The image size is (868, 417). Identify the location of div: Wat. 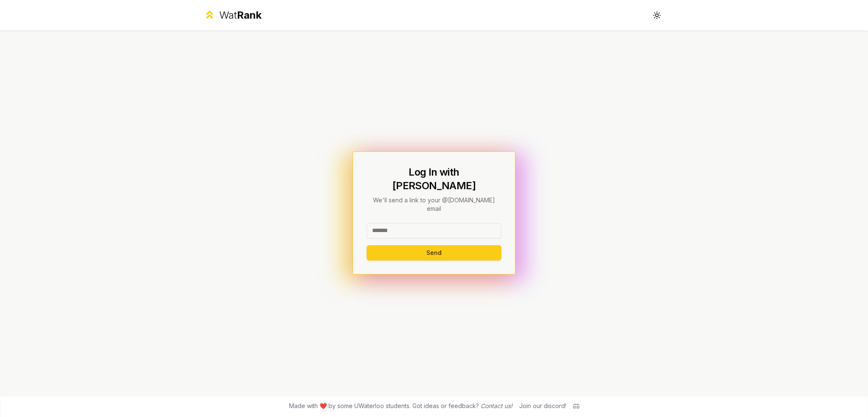
(240, 16).